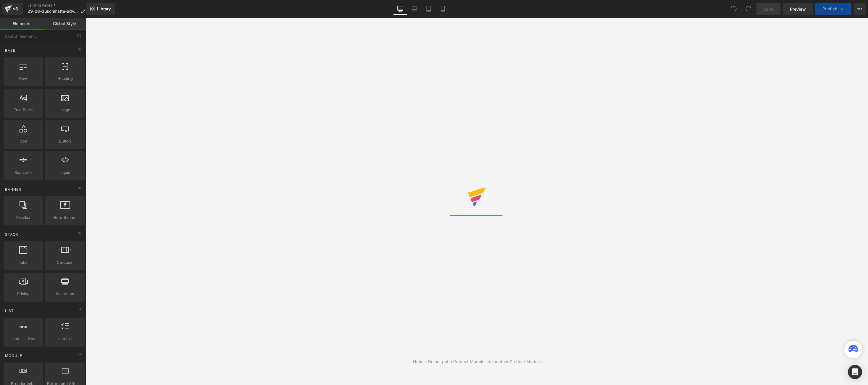 This screenshot has width=868, height=385. I want to click on span: Image, so click(65, 110).